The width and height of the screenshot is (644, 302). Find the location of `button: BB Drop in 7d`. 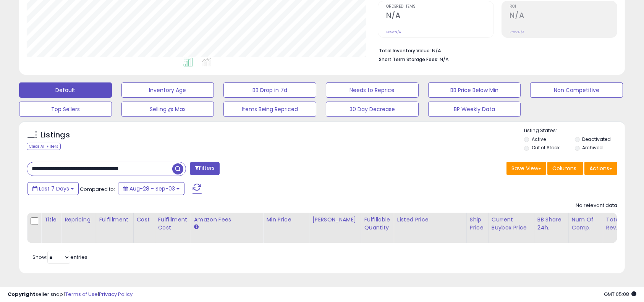

button: BB Drop in 7d is located at coordinates (270, 90).